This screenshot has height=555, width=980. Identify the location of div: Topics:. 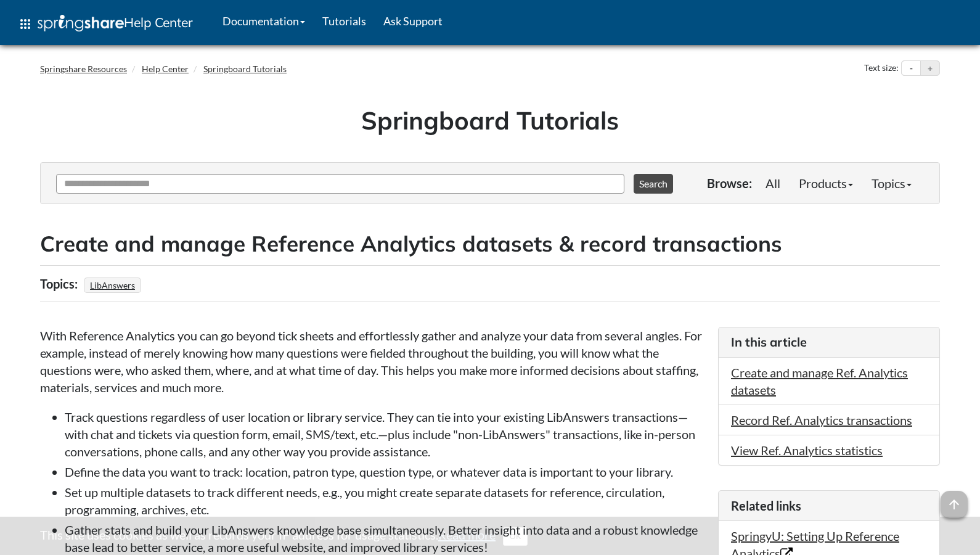
(60, 283).